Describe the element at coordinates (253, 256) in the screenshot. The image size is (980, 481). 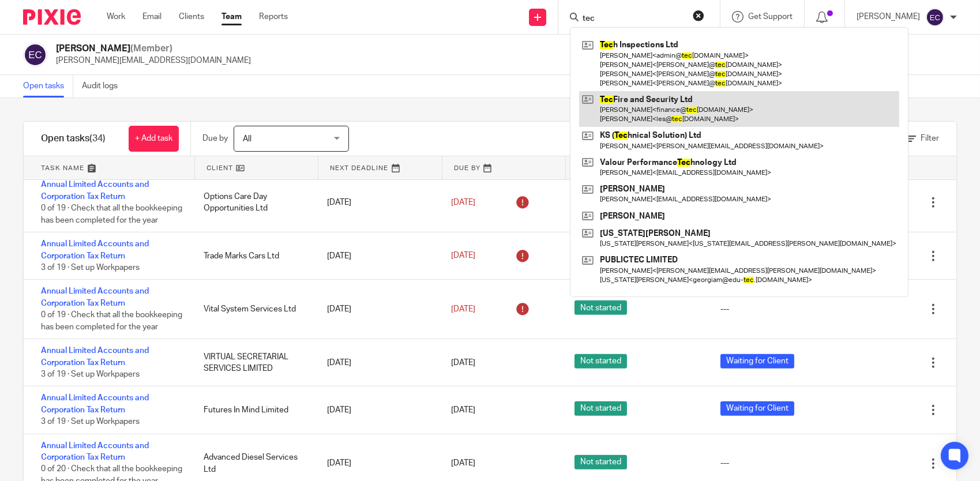
I see `div: Trade Marks Cars Ltd` at that location.